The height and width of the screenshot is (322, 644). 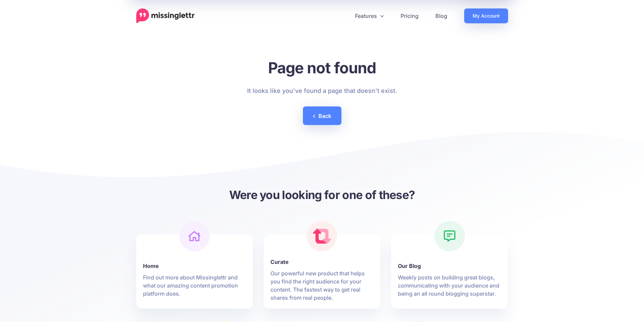 I want to click on h1: Page not found, so click(x=322, y=68).